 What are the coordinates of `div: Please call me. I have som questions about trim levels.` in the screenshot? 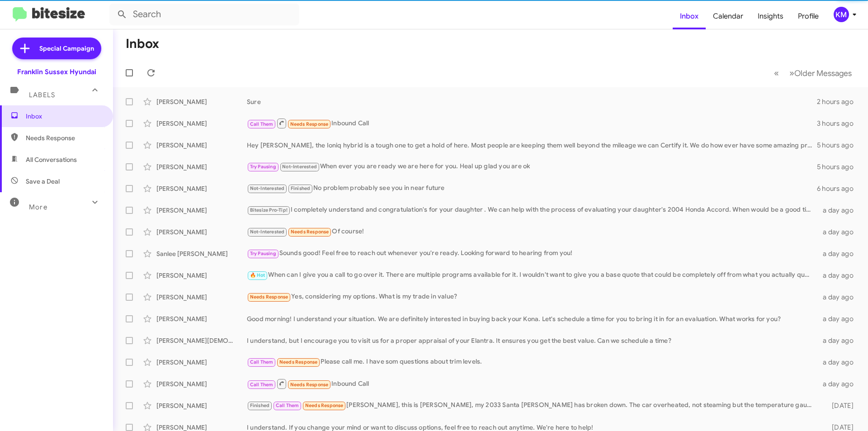 It's located at (532, 362).